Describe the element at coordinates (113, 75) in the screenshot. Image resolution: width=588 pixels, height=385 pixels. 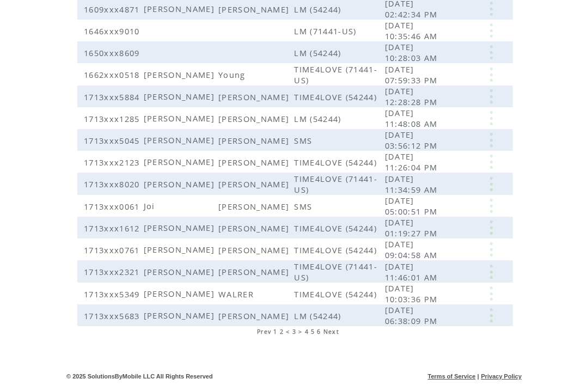
I see `span: 1662xxx0518` at that location.